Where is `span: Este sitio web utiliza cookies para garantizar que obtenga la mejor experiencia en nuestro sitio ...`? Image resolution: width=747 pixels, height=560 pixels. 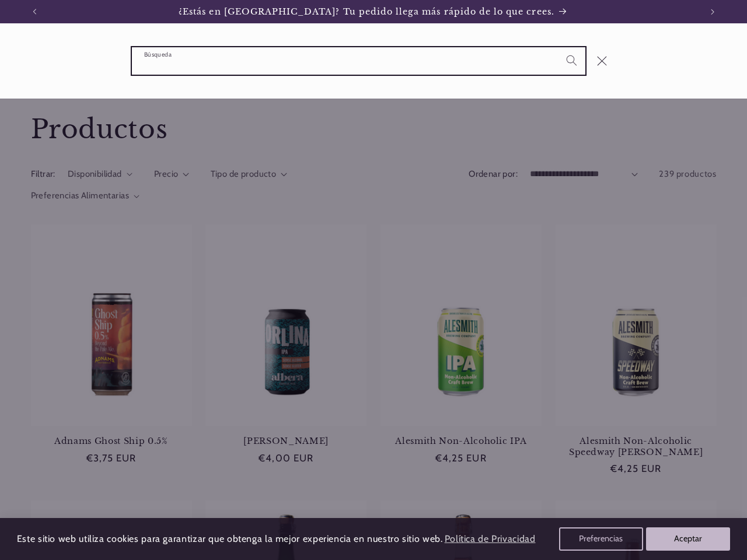 span: Este sitio web utiliza cookies para garantizar que obtenga la mejor experiencia en nuestro sitio ... is located at coordinates (230, 538).